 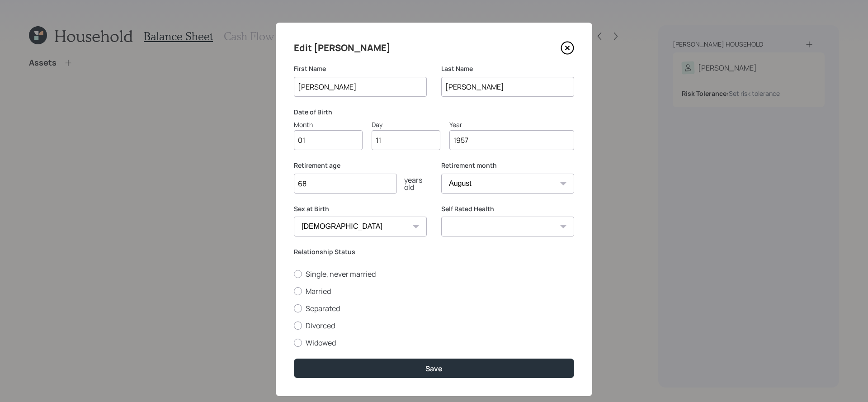 I want to click on label: Date of Birth, so click(x=434, y=113).